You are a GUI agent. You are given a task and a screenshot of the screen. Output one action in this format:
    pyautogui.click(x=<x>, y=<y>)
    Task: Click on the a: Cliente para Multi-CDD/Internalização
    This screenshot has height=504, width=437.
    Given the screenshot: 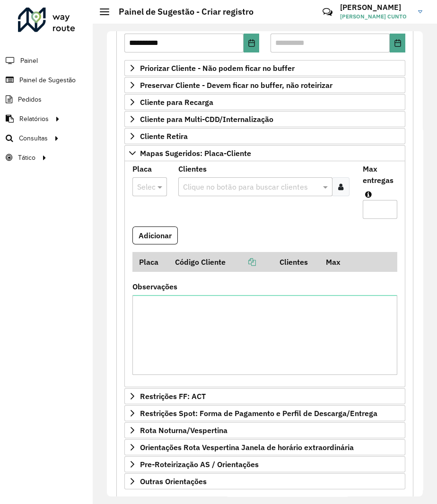 What is the action you would take?
    pyautogui.click(x=265, y=119)
    